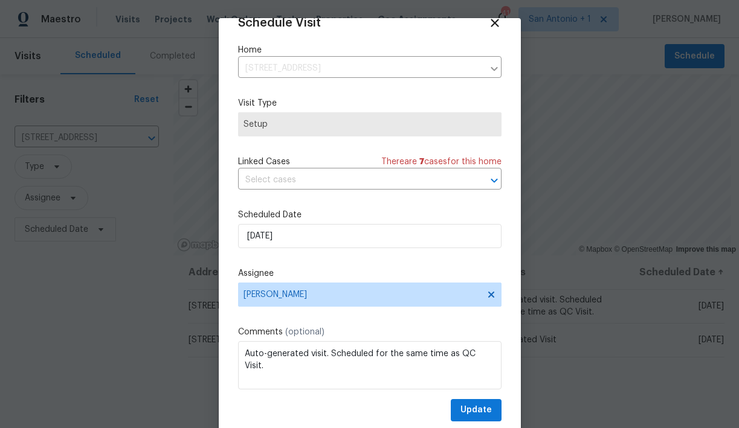 The width and height of the screenshot is (739, 428). What do you see at coordinates (370, 332) in the screenshot?
I see `label: Comments` at bounding box center [370, 332].